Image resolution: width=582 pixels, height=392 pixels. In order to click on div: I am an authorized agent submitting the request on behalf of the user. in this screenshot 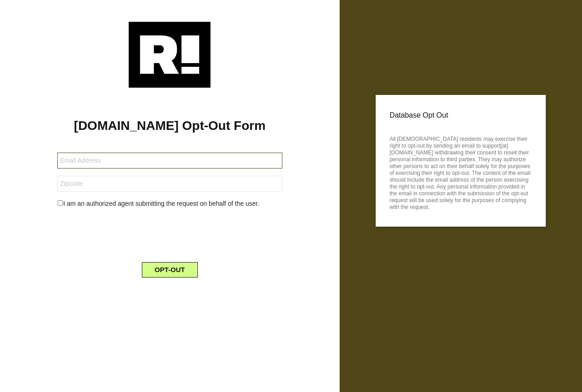, I will do `click(170, 204)`.